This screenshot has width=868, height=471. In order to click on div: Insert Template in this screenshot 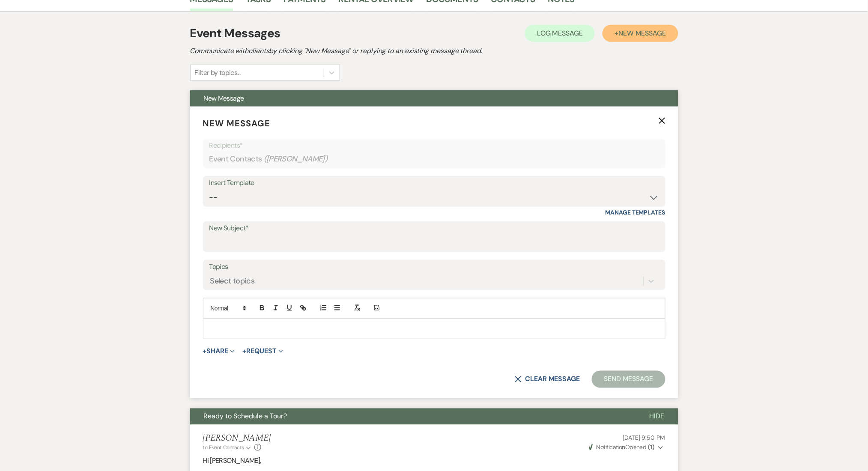, I will do `click(434, 183)`.